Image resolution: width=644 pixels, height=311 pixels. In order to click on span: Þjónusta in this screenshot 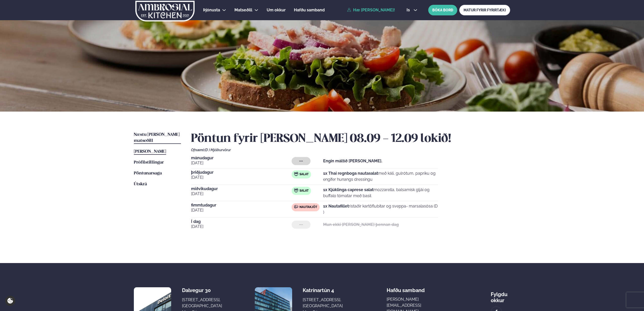, I will do `click(211, 10)`.